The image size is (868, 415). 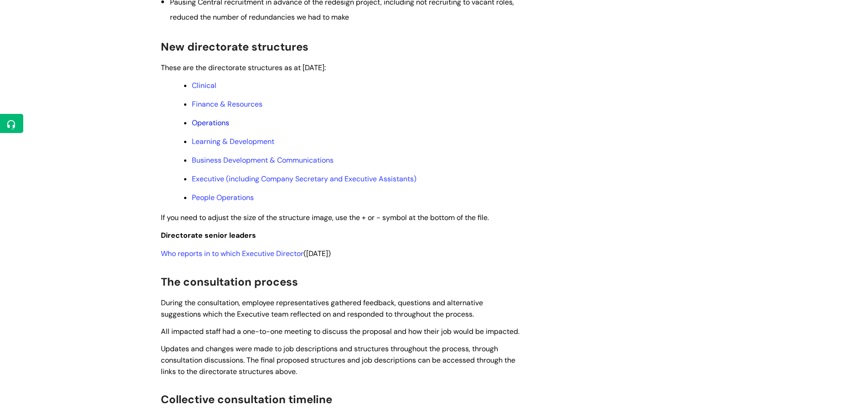 What do you see at coordinates (233, 142) in the screenshot?
I see `a: Learning & Development` at bounding box center [233, 142].